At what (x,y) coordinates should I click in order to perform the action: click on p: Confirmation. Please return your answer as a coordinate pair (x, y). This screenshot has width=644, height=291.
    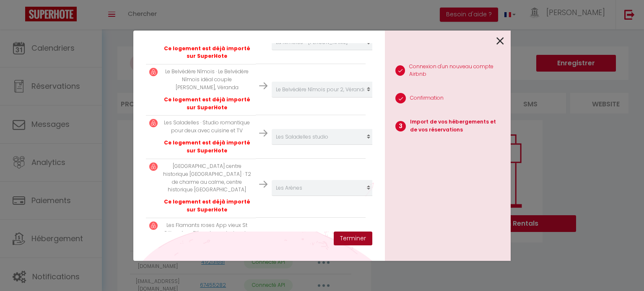
    Looking at the image, I should click on (426, 98).